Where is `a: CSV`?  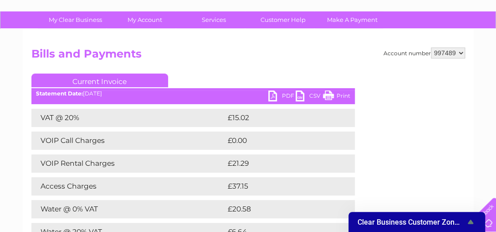
a: CSV is located at coordinates (309, 97).